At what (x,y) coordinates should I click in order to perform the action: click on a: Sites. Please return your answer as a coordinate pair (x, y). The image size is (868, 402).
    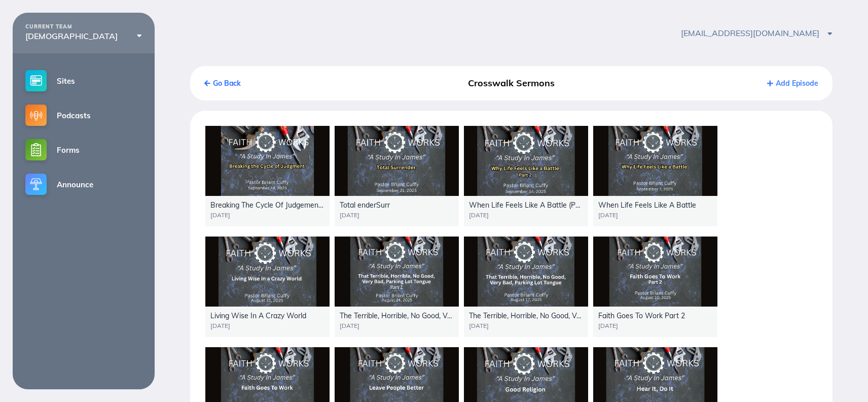
    Looking at the image, I should click on (84, 81).